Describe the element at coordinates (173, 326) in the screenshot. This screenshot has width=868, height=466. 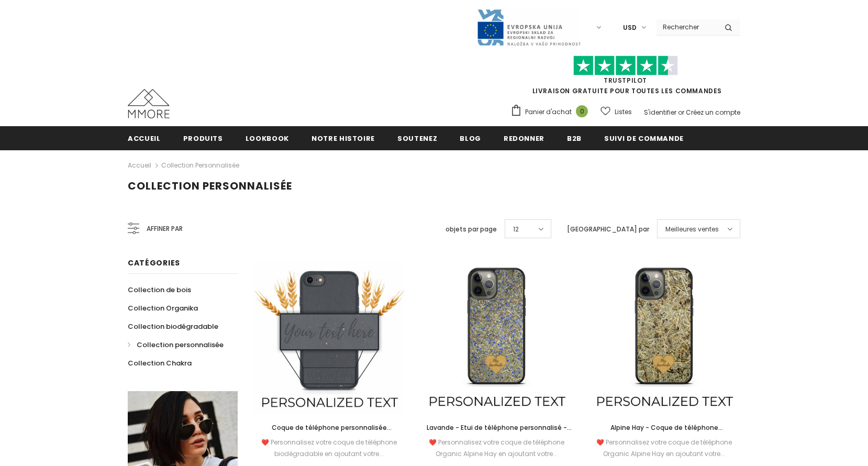
I see `span: Collection biodégradable` at that location.